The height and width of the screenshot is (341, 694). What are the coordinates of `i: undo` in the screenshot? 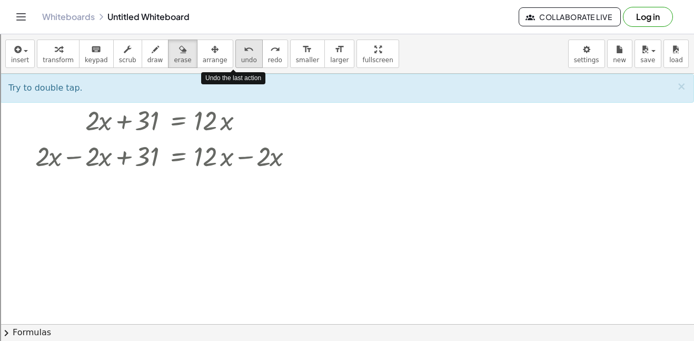 It's located at (249, 50).